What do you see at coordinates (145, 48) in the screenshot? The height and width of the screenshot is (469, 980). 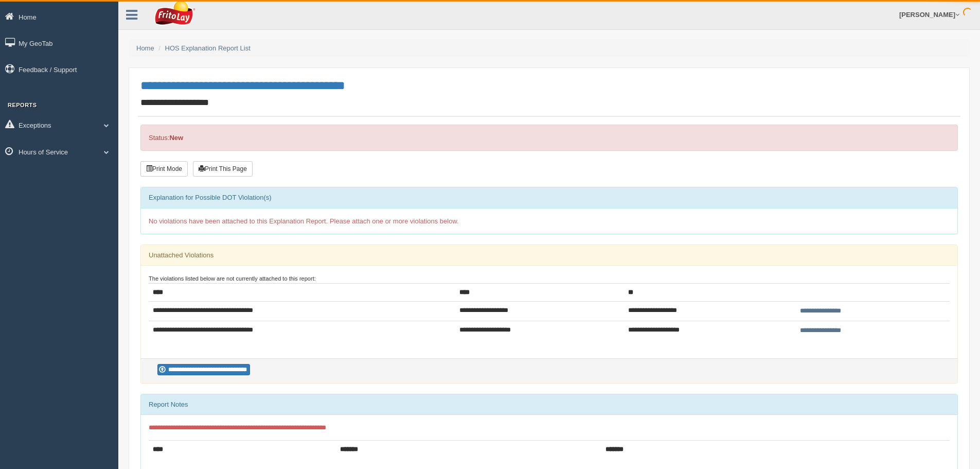 I see `a: Home` at bounding box center [145, 48].